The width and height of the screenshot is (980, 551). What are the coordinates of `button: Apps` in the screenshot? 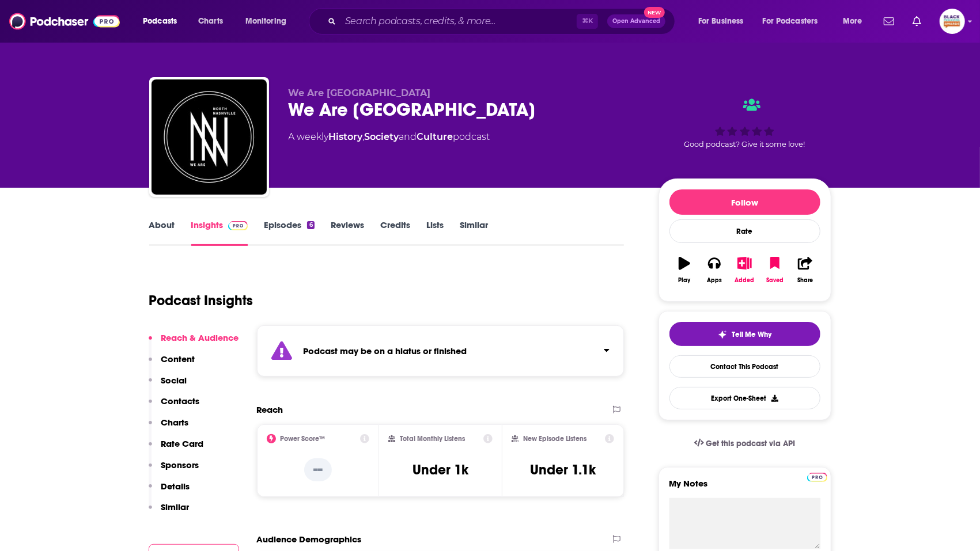 It's located at (714, 270).